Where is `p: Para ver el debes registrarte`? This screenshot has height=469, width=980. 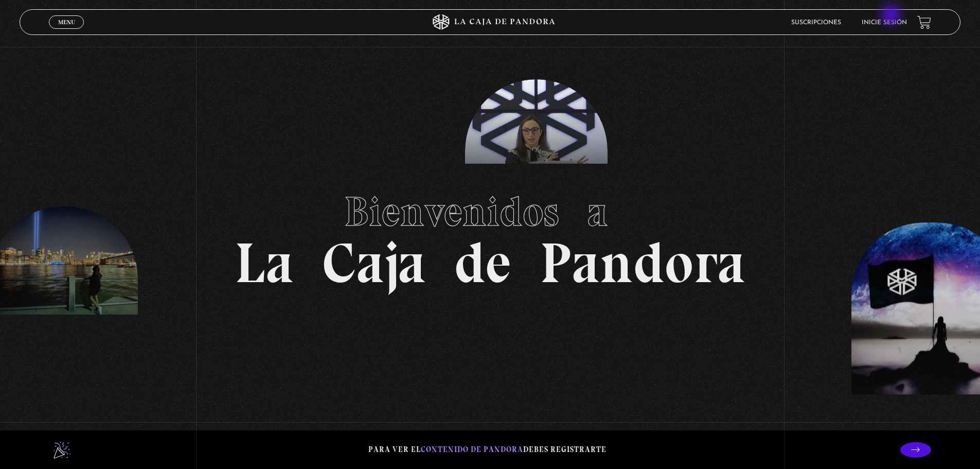 p: Para ver el debes registrarte is located at coordinates (487, 449).